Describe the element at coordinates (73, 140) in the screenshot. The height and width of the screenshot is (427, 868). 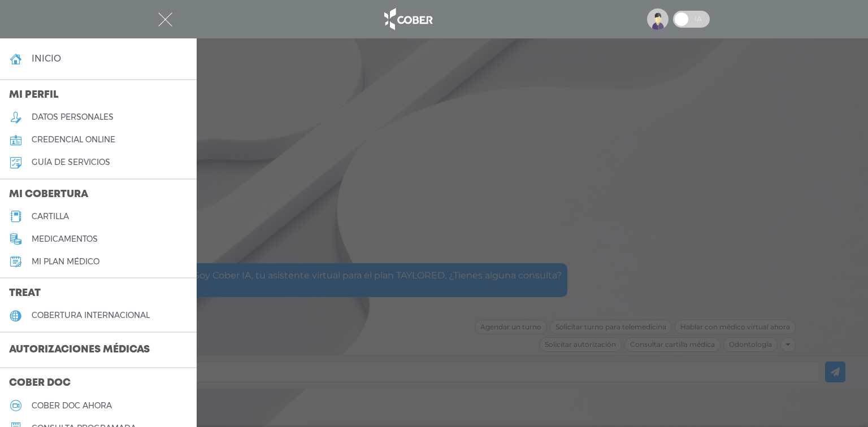
I see `h5: credencial online` at that location.